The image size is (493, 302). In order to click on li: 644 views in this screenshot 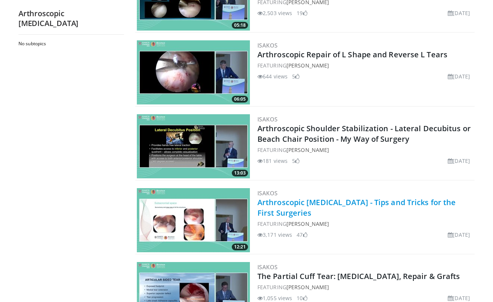, I will do `click(273, 76)`.